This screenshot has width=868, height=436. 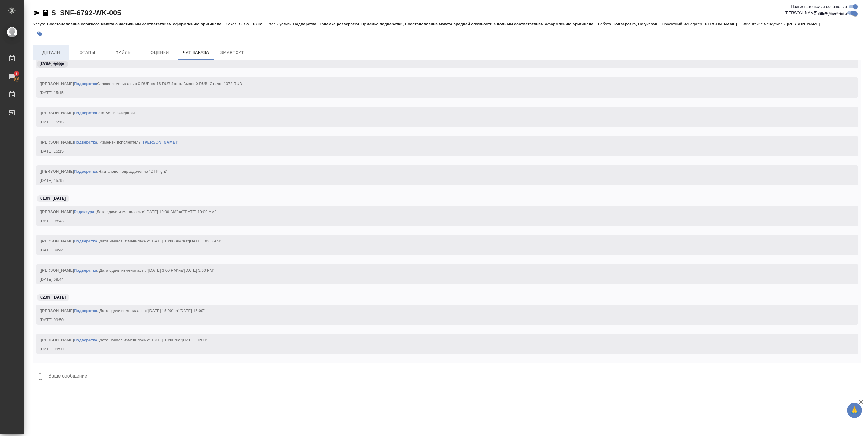 What do you see at coordinates (637, 24) in the screenshot?
I see `p: Подверстка, Не указан` at bounding box center [637, 24].